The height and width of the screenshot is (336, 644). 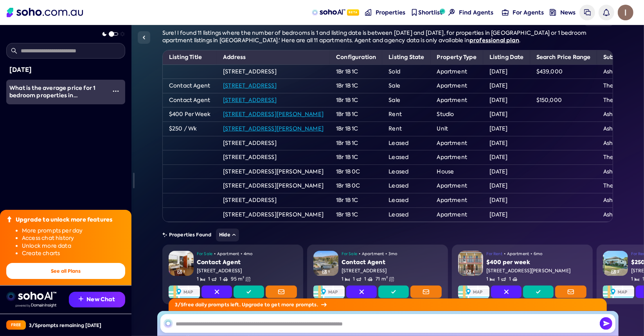 What do you see at coordinates (528, 13) in the screenshot?
I see `span: For Agents` at bounding box center [528, 13].